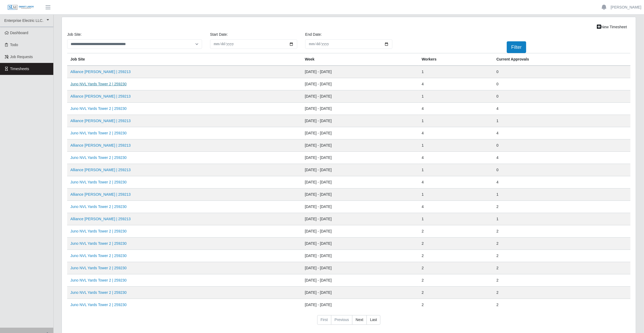  What do you see at coordinates (21, 57) in the screenshot?
I see `span: Job Requests` at bounding box center [21, 57].